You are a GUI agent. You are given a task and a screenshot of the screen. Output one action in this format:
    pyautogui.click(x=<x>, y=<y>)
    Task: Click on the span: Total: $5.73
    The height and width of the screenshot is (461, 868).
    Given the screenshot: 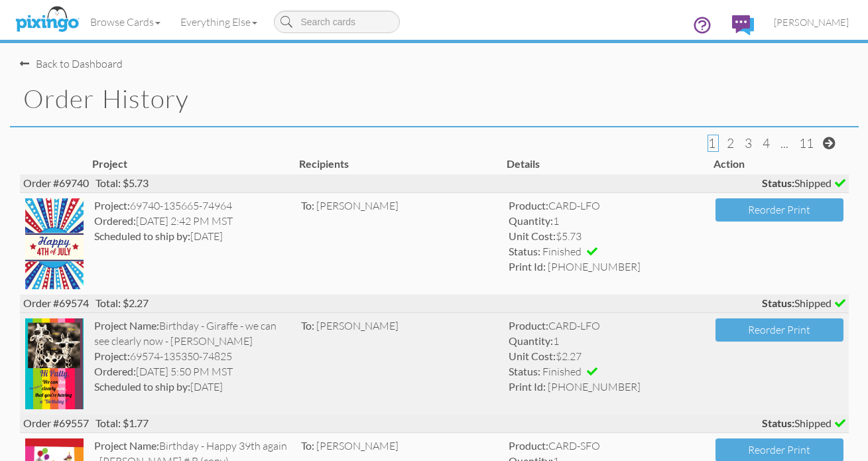 What is the action you would take?
    pyautogui.click(x=122, y=183)
    